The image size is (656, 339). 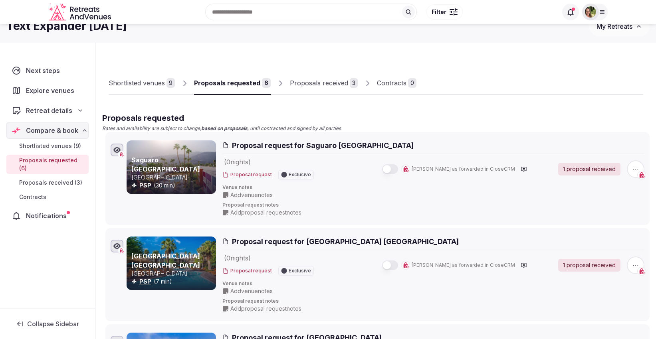 I want to click on span: Contracts, so click(x=33, y=197).